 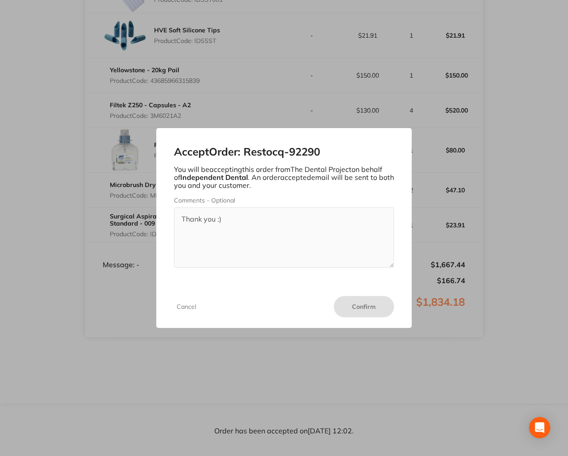 I want to click on p: You will be accepting this order from The Dental Project on behalf of . An order accepted email w..., so click(x=284, y=177).